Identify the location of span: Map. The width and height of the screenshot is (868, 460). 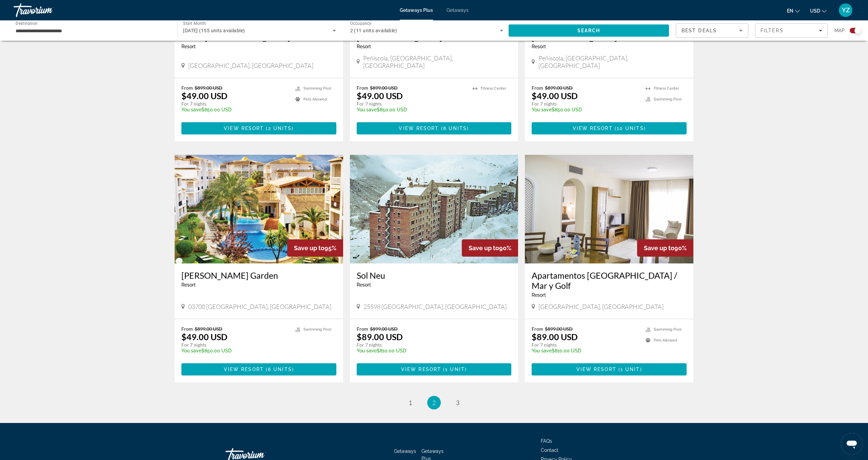
(840, 31).